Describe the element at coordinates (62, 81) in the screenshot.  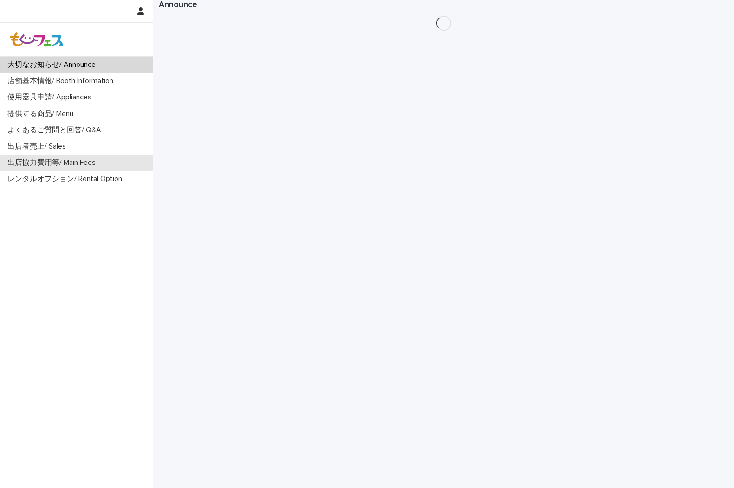
I see `p: 店舗基本情報/ Booth Information` at that location.